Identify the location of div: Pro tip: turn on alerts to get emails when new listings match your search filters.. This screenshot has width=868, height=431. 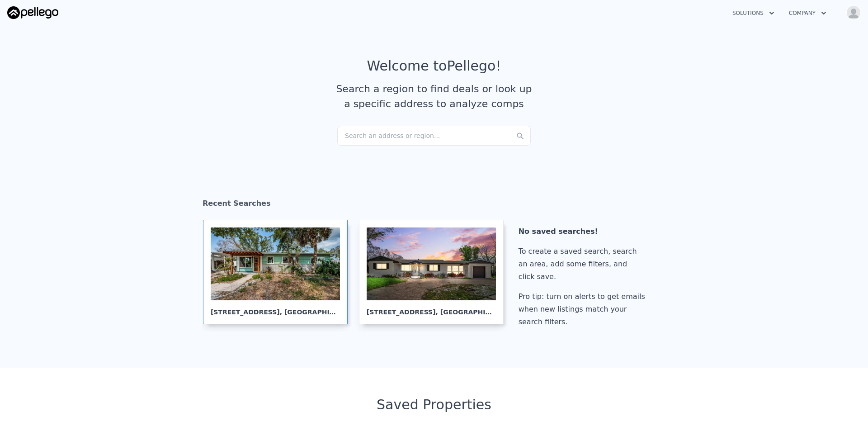
(584, 309).